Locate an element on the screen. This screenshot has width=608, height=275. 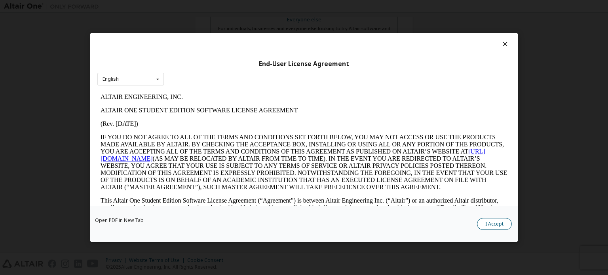
div: End-User License Agreement is located at coordinates (304, 64).